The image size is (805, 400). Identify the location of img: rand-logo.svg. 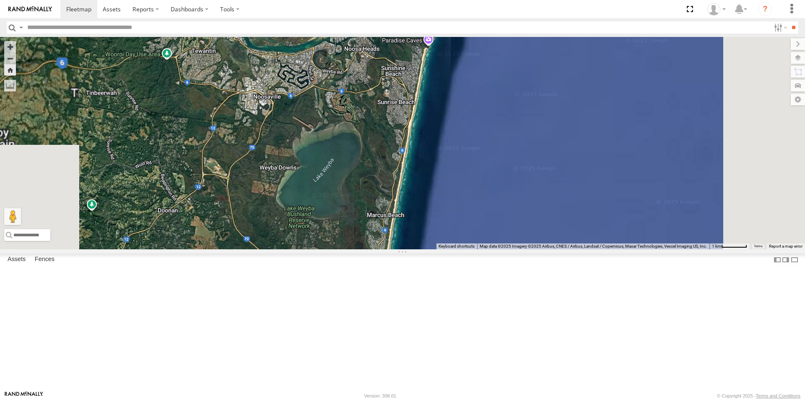
(30, 9).